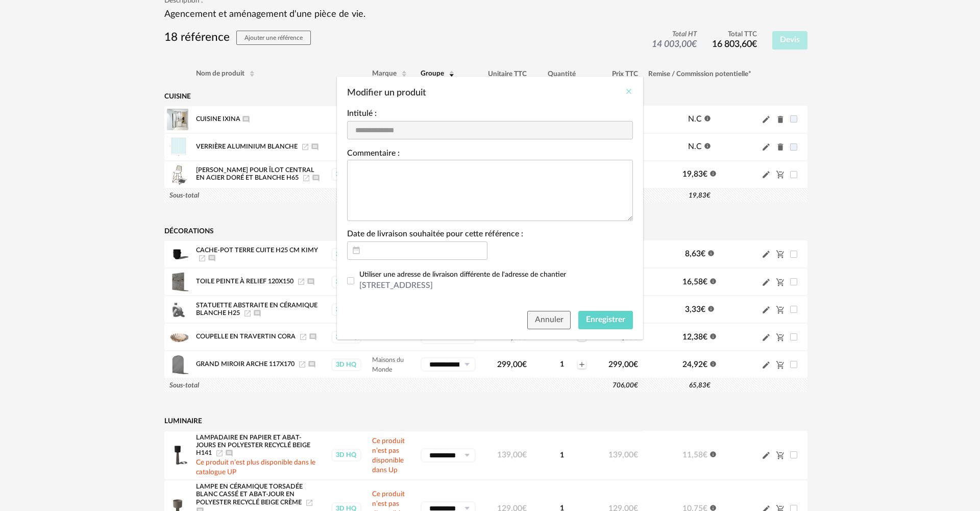 This screenshot has width=980, height=511. What do you see at coordinates (435, 236) in the screenshot?
I see `label: Date de livraison souhaitée pour cette référence :` at bounding box center [435, 236].